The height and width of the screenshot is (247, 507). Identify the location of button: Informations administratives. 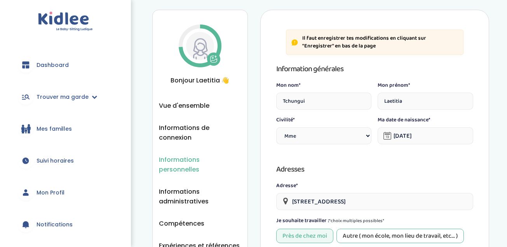
(200, 196).